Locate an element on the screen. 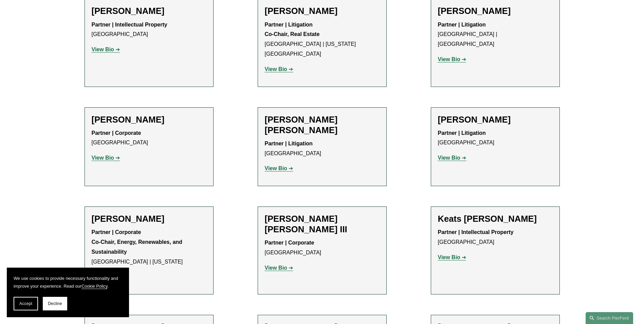 Image resolution: width=644 pixels, height=324 pixels. button: Decline is located at coordinates (55, 304).